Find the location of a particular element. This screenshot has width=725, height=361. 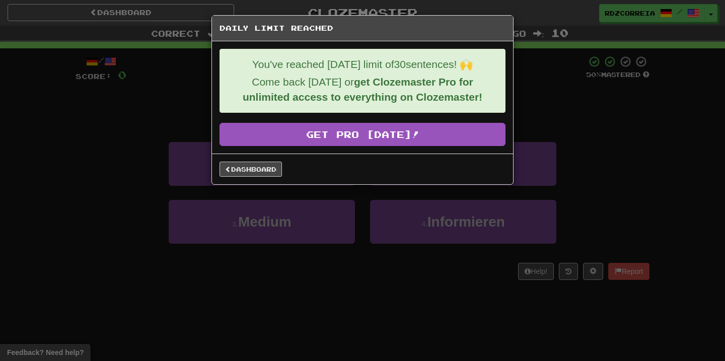

strong: get Clozemaster Pro for unlimited access to everything on Clozemaster! is located at coordinates (363, 89).